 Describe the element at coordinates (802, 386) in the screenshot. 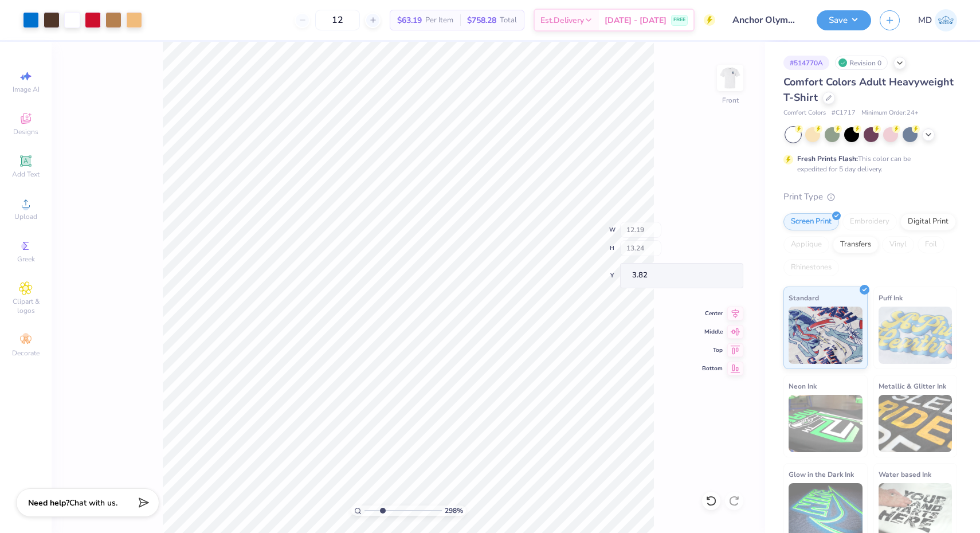

I see `span: Neon Ink` at that location.